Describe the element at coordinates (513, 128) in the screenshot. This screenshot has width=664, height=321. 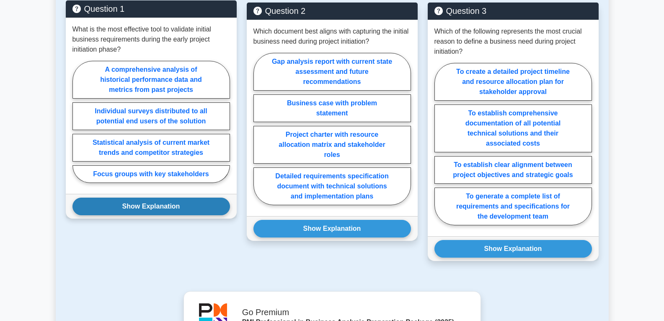
I see `label: To establish comprehensive documentation of all potential technical solutions and their associate...` at that location.